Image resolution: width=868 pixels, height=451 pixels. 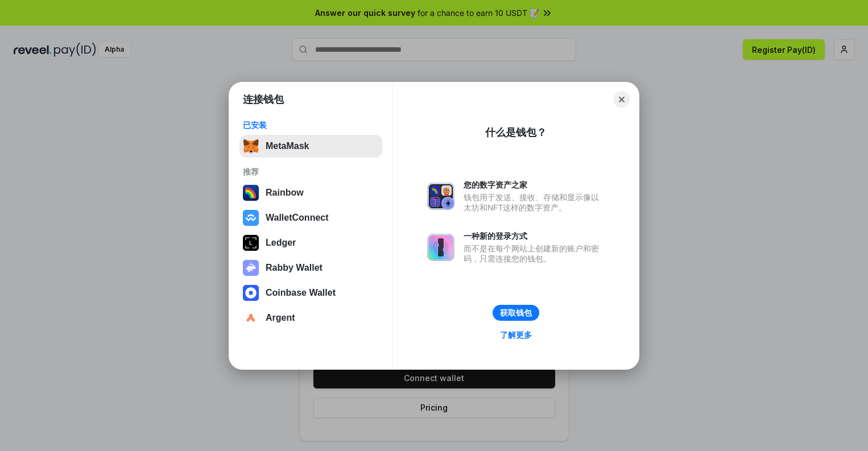 I want to click on div: 推荐, so click(x=310, y=171).